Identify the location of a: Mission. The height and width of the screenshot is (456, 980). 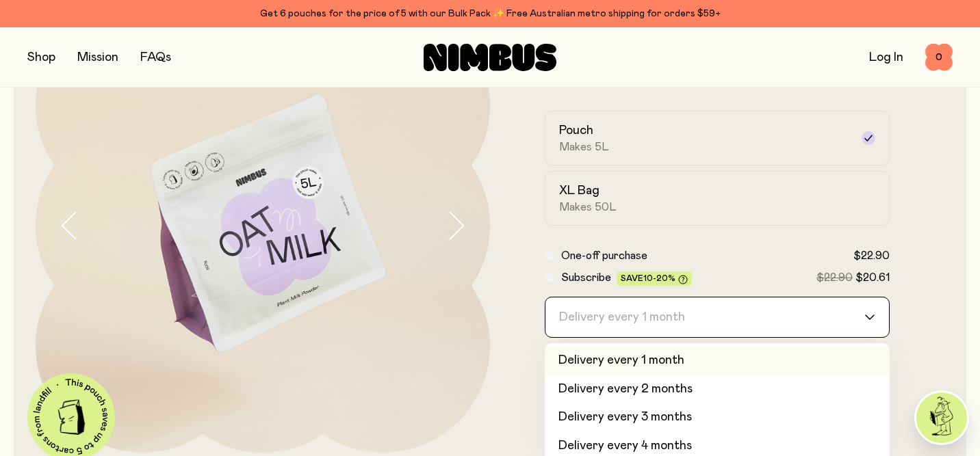
(98, 58).